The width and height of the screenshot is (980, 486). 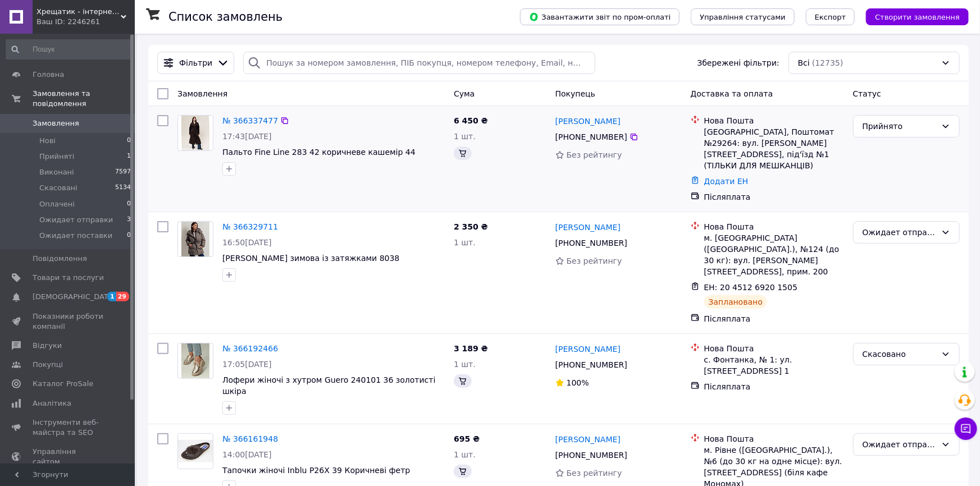 What do you see at coordinates (867, 93) in the screenshot?
I see `span: Статус` at bounding box center [867, 93].